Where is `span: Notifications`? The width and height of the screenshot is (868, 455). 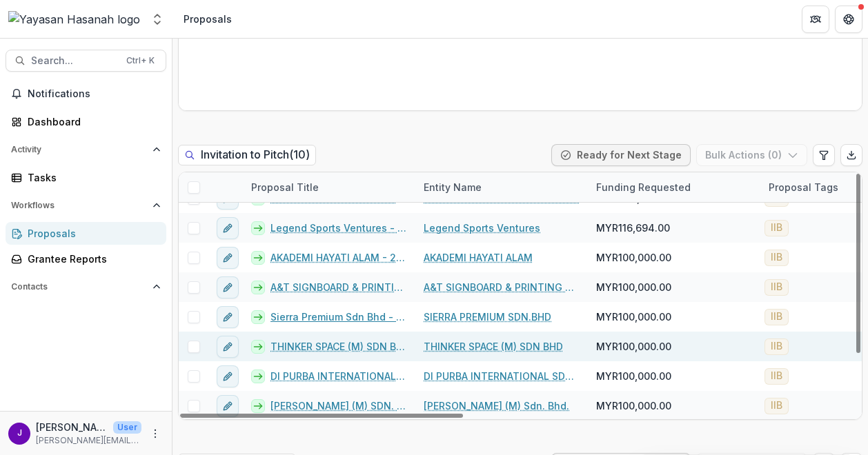
span: Notifications is located at coordinates (94, 94).